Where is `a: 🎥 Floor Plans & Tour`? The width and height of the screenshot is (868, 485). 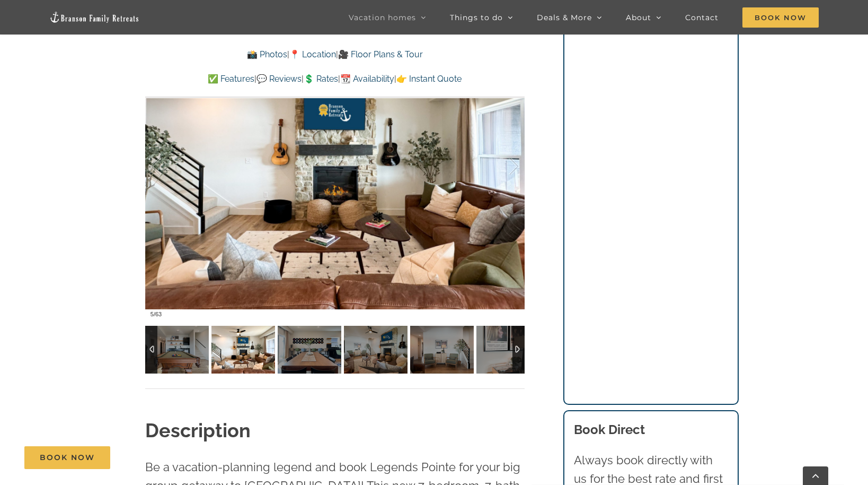
a: 🎥 Floor Plans & Tour is located at coordinates (381, 54).